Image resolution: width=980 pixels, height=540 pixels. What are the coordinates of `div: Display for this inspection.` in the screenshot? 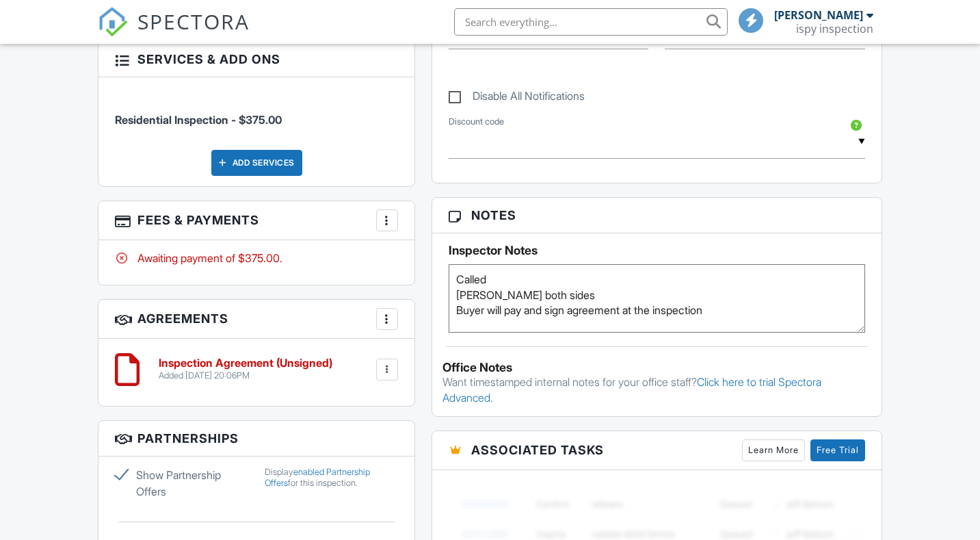 It's located at (331, 478).